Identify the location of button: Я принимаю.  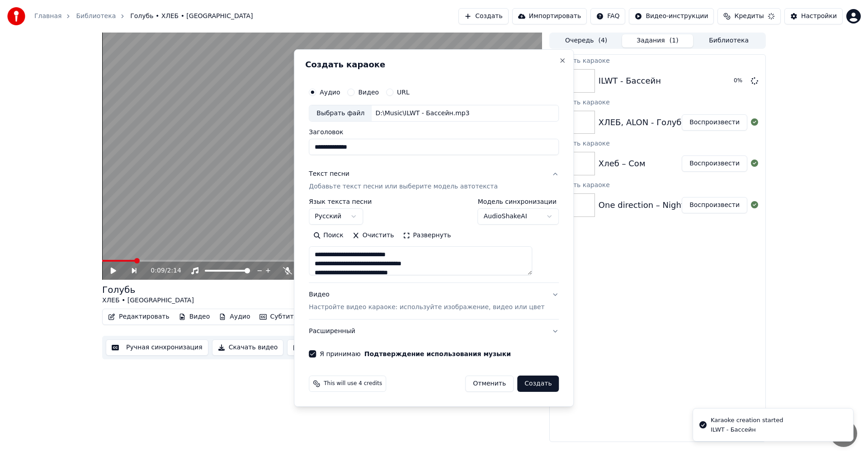
(438, 354).